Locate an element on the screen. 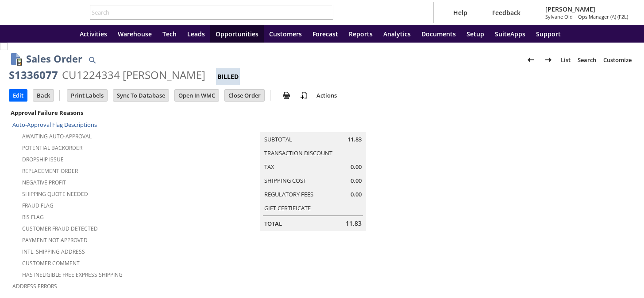  a: Search is located at coordinates (587, 60).